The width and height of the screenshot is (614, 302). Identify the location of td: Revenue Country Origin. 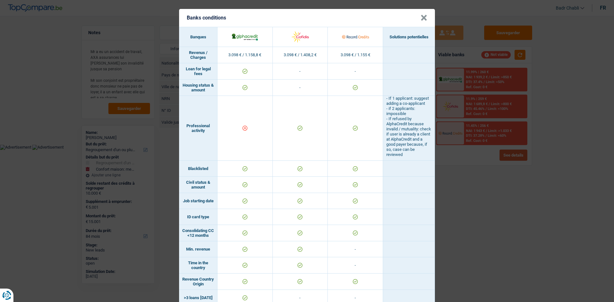
(198, 282).